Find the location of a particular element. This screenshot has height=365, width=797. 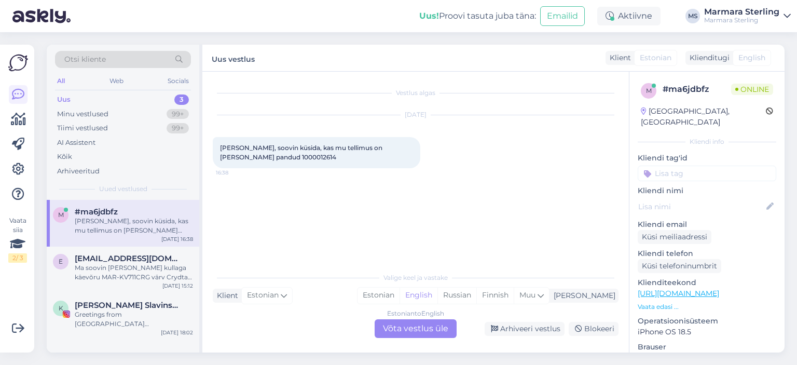

div: English is located at coordinates (418, 295).